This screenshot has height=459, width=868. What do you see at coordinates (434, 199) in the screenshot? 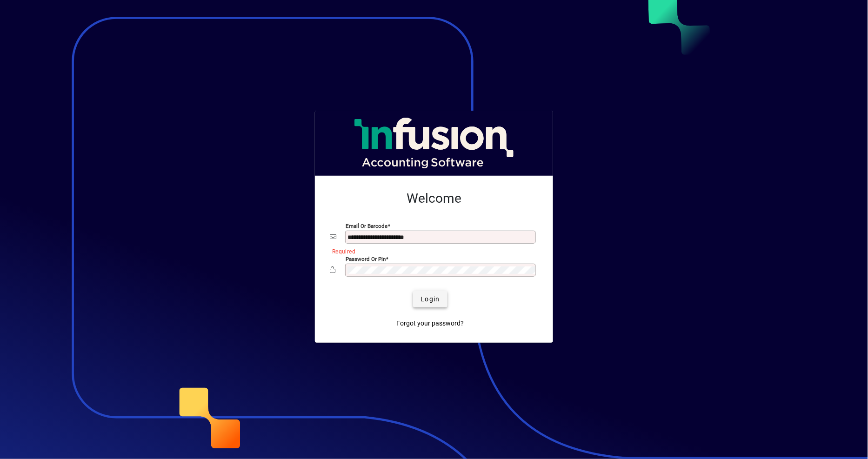
I see `h2: Welcome` at bounding box center [434, 199].